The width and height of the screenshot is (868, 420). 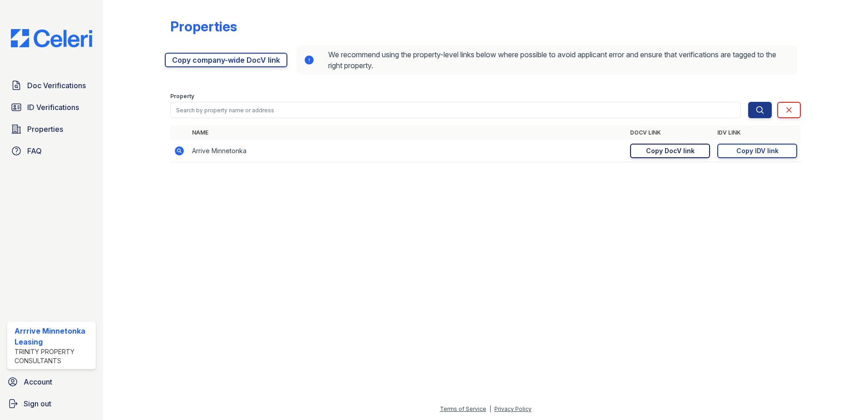 I want to click on a: Account, so click(x=52, y=381).